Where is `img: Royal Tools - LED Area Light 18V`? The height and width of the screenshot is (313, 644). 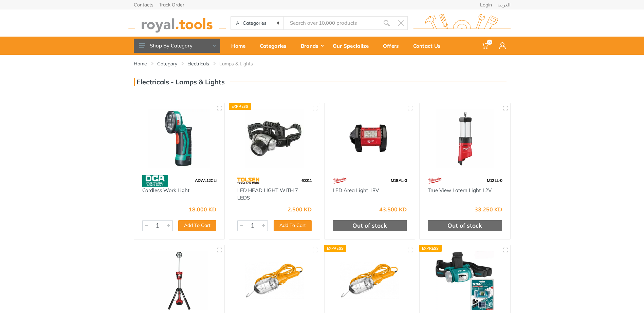
img: Royal Tools - LED Area Light 18V is located at coordinates (370, 139).